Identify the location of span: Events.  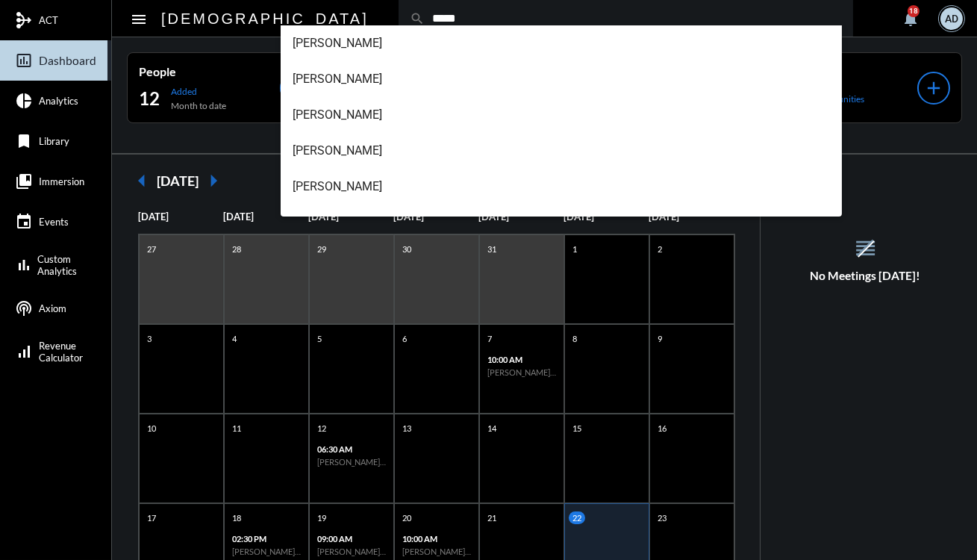
(54, 221).